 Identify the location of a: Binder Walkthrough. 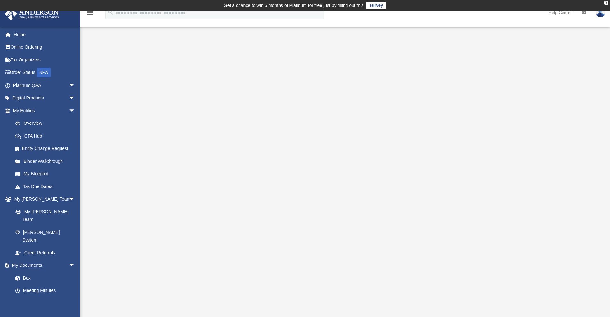
(47, 161).